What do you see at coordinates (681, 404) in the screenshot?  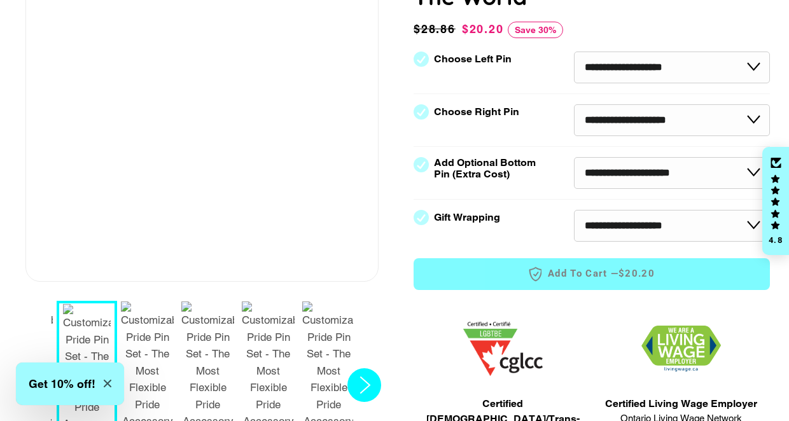 I see `span: Certified Living Wage Employer` at bounding box center [681, 404].